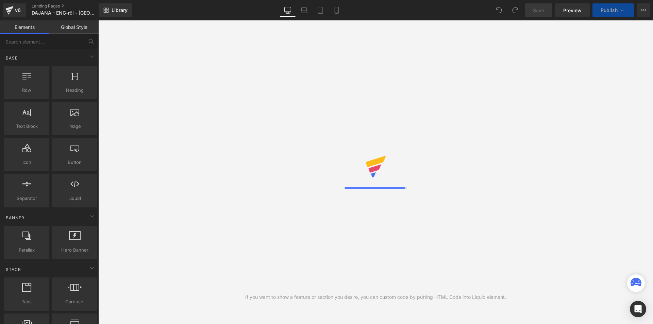 This screenshot has height=324, width=653. What do you see at coordinates (115, 10) in the screenshot?
I see `a: New Library` at bounding box center [115, 10].